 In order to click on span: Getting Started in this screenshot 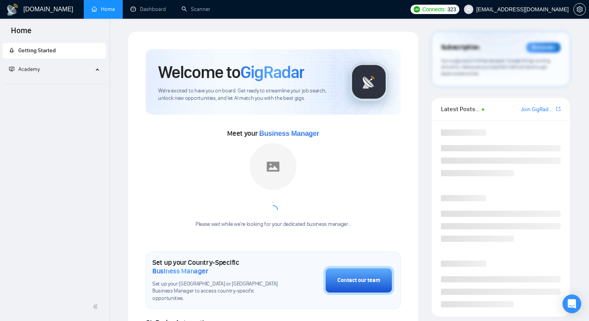, I will do `click(37, 50)`.